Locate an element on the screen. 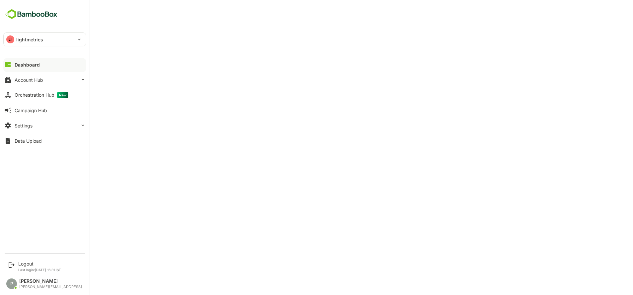 This screenshot has width=633, height=295. div: Dashboard is located at coordinates (27, 65).